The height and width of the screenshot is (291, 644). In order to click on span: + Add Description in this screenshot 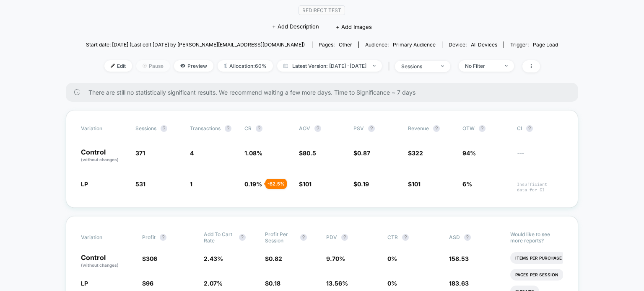, I will do `click(296, 27)`.